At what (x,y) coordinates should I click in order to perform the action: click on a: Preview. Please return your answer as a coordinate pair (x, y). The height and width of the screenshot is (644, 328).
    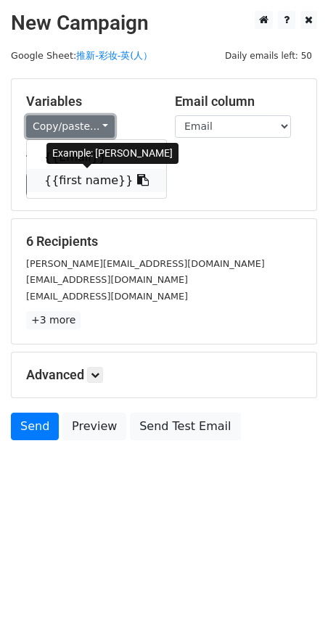
    Looking at the image, I should click on (95, 426).